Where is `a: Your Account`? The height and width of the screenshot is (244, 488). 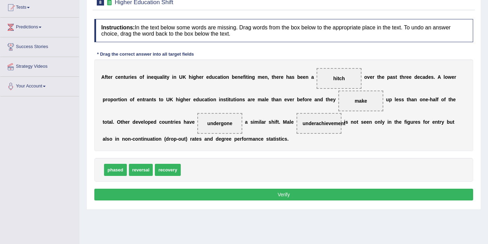
a: Your Account is located at coordinates (40, 85).